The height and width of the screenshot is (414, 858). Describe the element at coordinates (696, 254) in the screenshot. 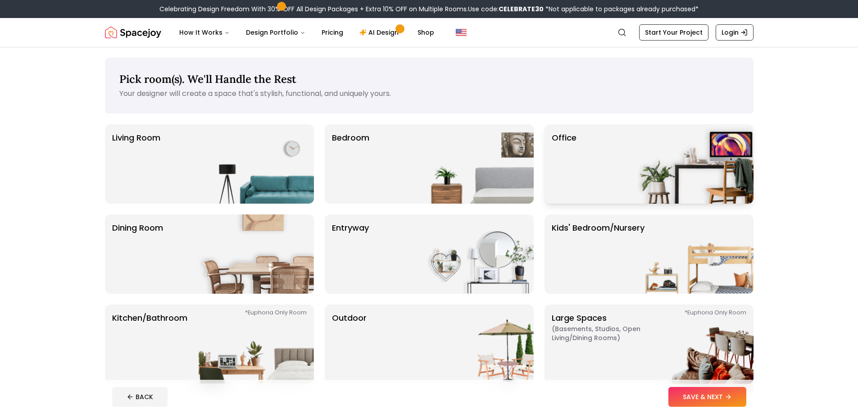

I see `img: Kids' Bedroom/Nursery` at that location.